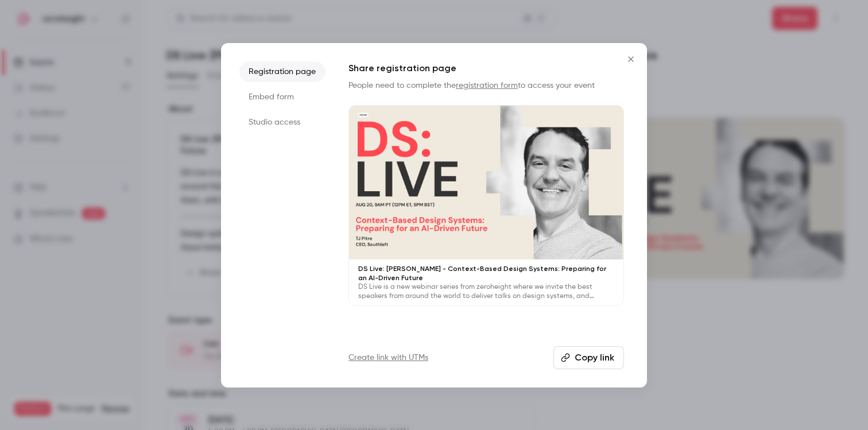  I want to click on p: DS Live is a new webinar series from zeroheight where we invite the best speakers from around the..., so click(486, 292).